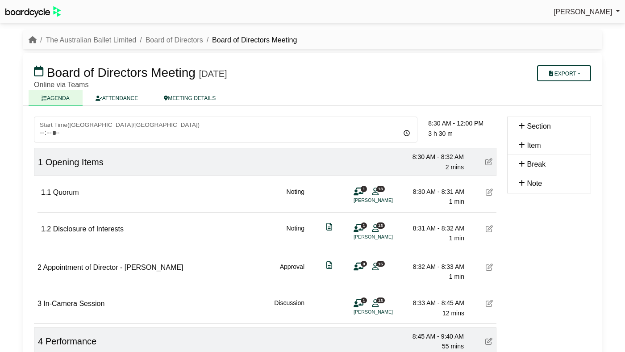  Describe the element at coordinates (121, 72) in the screenshot. I see `span: Board of Directors Meeting` at that location.